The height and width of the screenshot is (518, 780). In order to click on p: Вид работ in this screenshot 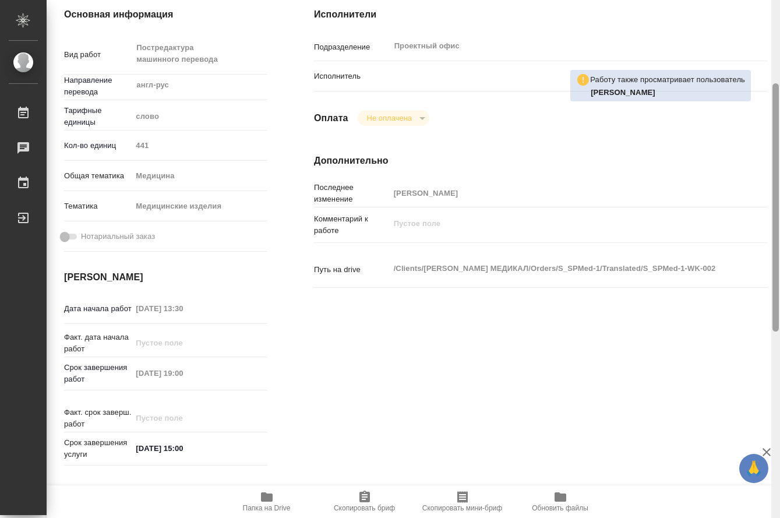, I will do `click(98, 55)`.